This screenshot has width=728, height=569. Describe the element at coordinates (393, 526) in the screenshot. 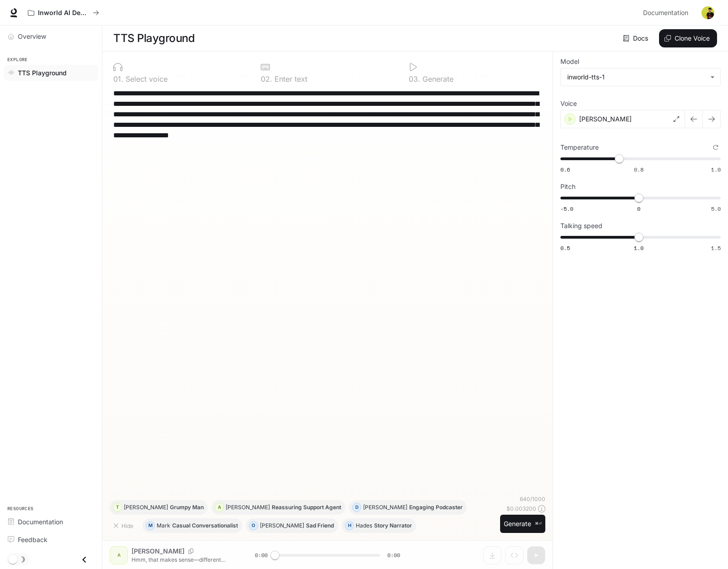

I see `p: Story Narrator` at that location.